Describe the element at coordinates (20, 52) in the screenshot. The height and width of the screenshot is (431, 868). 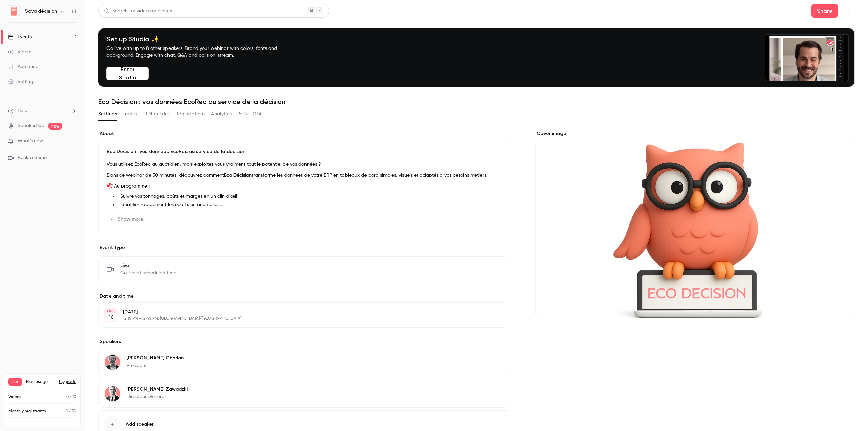
I see `div: Videos` at that location.